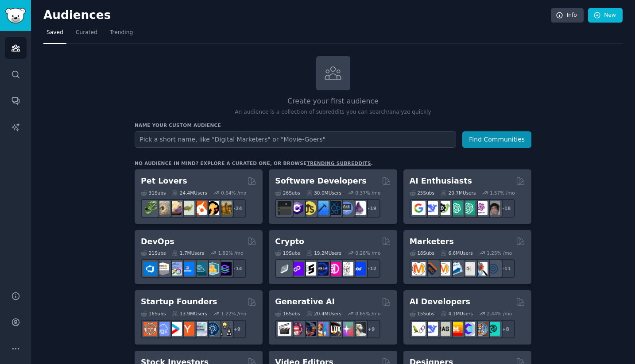 Image resolution: width=635 pixels, height=364 pixels. What do you see at coordinates (333, 125) in the screenshot?
I see `h3: Name your custom audience` at bounding box center [333, 125].